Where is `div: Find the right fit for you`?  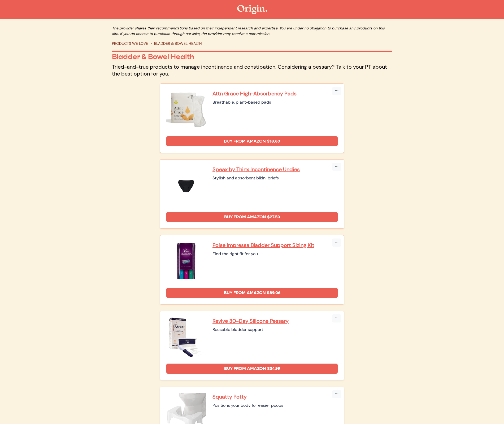
div: Find the right fit for you is located at coordinates (275, 254).